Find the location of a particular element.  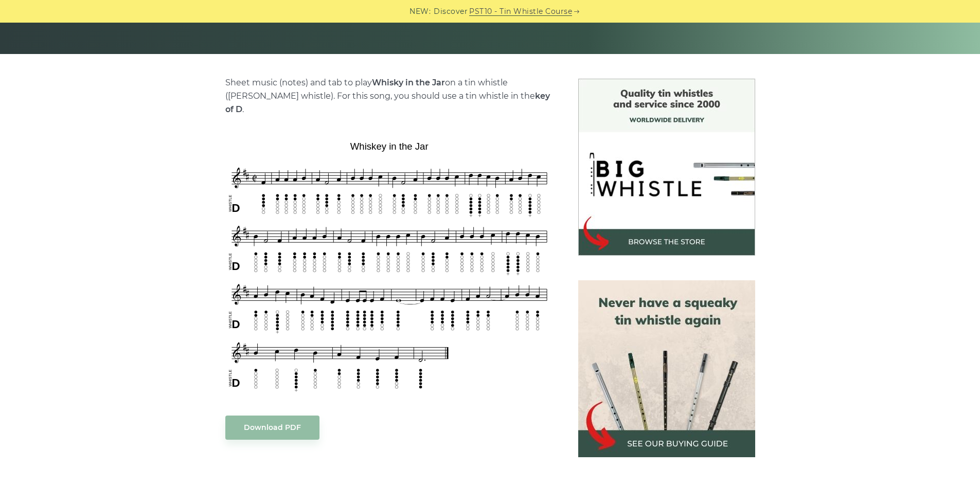

img: Whiskey in the Jar Tin Whistle Tab & Sheet Music is located at coordinates (389, 266).